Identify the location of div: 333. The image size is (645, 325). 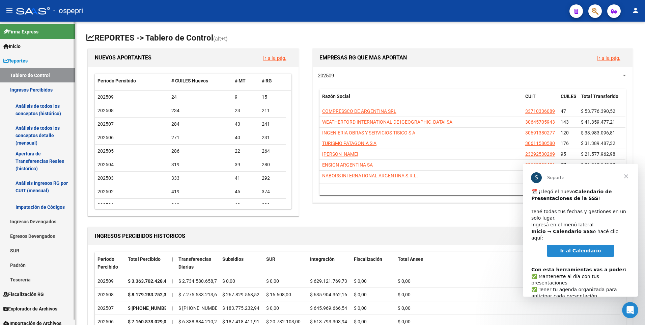
(201, 178).